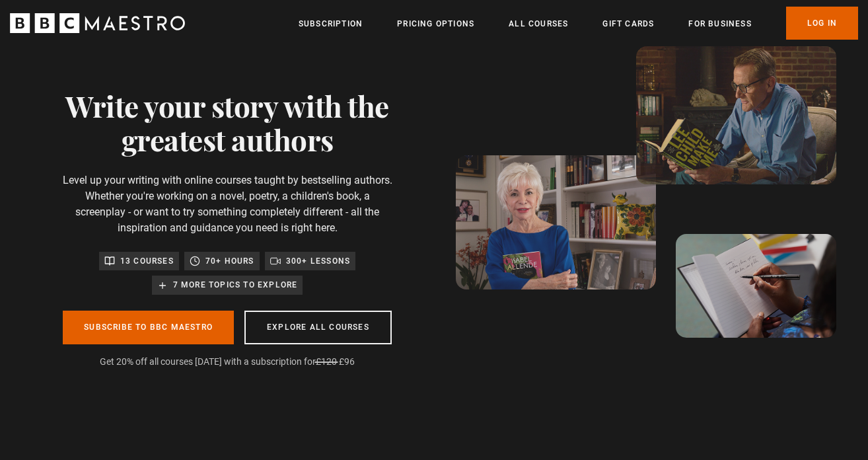  What do you see at coordinates (318, 261) in the screenshot?
I see `p: 300+ lessons` at bounding box center [318, 261].